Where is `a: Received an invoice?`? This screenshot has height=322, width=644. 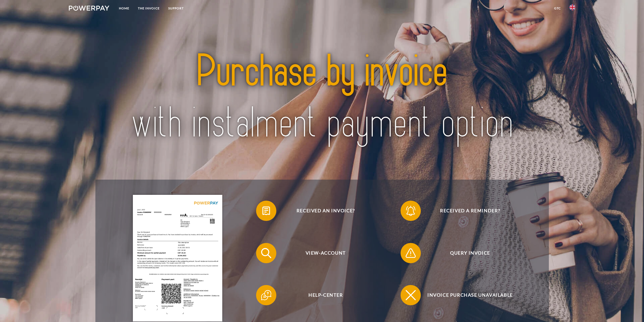 a: Received an invoice? is located at coordinates (322, 211).